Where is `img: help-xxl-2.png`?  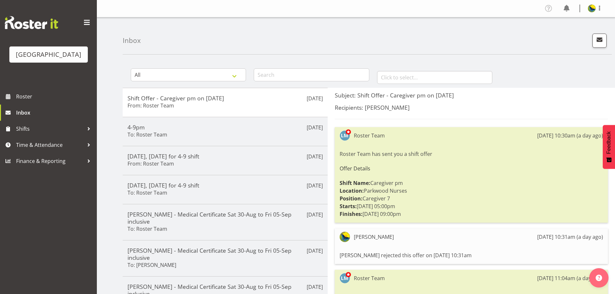 img: help-xxl-2.png is located at coordinates (599, 278).